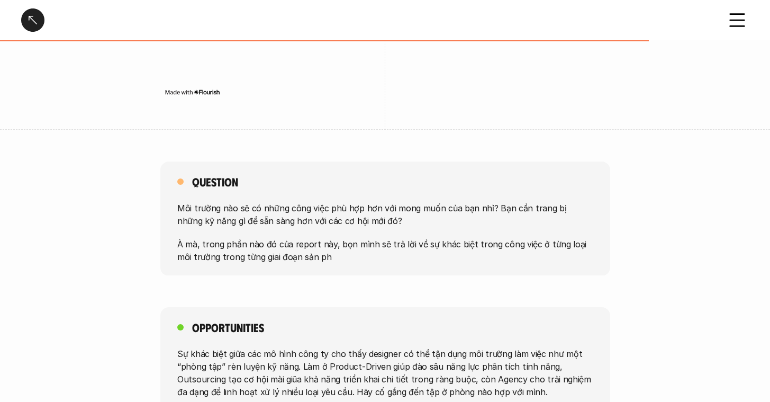  Describe the element at coordinates (385, 250) in the screenshot. I see `p: À mà, trong phần nào đó của report này, bọn mình sẽ trả lời về sự khác biệt trong công việc ở từn...` at that location.